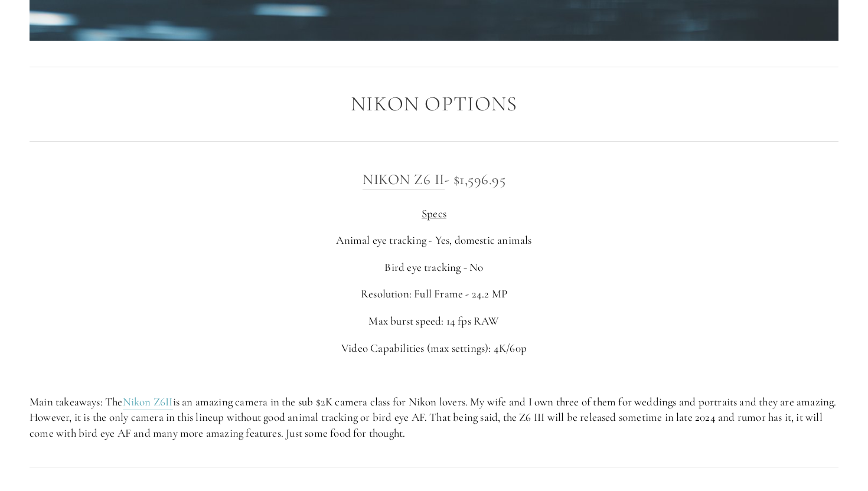 The height and width of the screenshot is (491, 868). Describe the element at coordinates (434, 104) in the screenshot. I see `h2: Nikon Options` at that location.